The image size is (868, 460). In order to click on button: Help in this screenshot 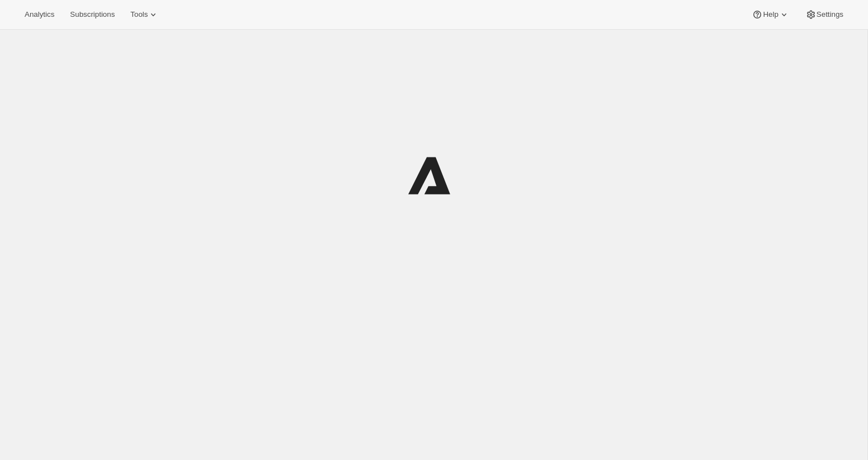, I will do `click(771, 15)`.